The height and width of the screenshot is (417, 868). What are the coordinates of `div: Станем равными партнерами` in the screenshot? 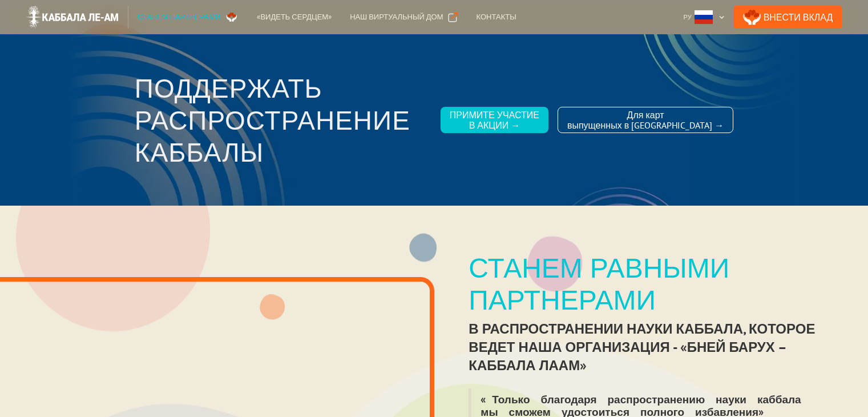 It's located at (651, 284).